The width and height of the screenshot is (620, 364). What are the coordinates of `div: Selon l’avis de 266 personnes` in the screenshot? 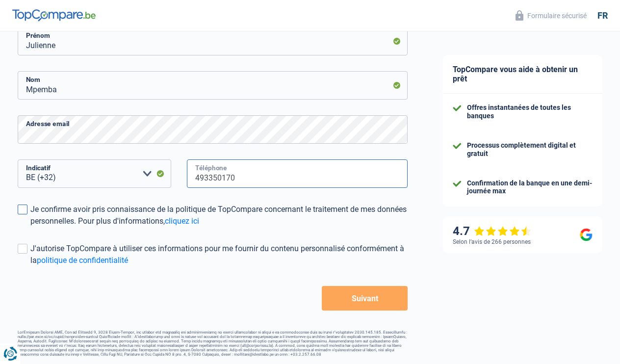 It's located at (492, 242).